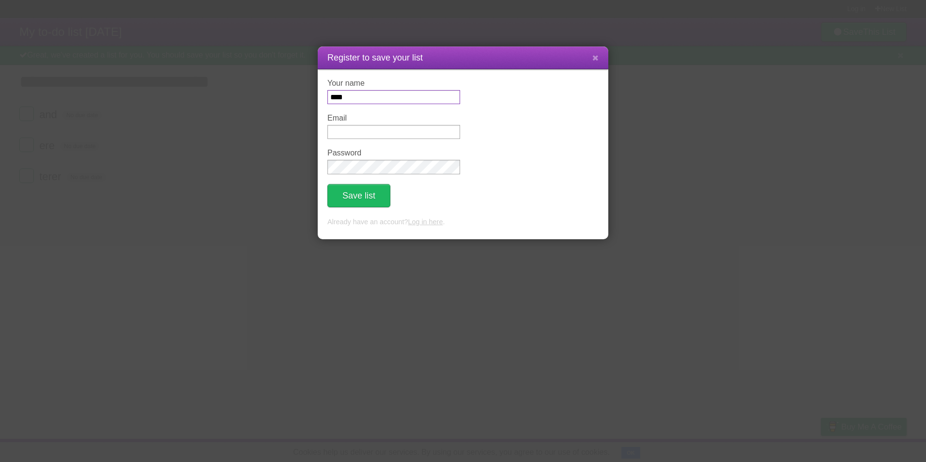 Image resolution: width=926 pixels, height=462 pixels. What do you see at coordinates (394, 118) in the screenshot?
I see `label: Email` at bounding box center [394, 118].